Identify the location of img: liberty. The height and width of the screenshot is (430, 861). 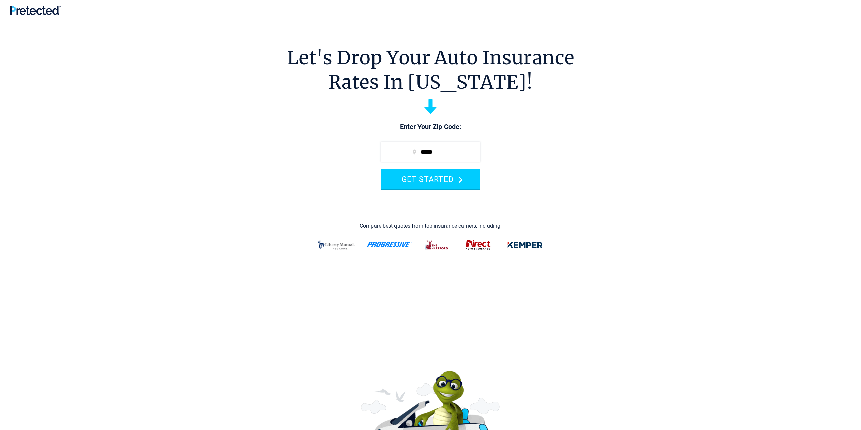
(336, 245).